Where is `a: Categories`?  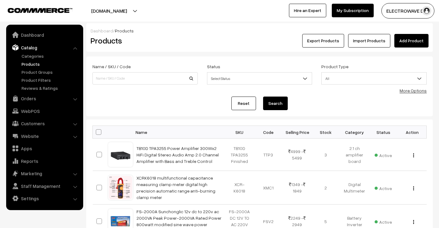 a: Categories is located at coordinates (51, 56).